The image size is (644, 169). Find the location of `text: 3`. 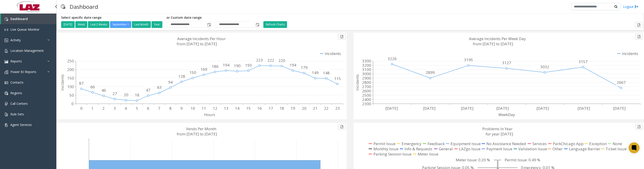

text: 3 is located at coordinates (115, 108).